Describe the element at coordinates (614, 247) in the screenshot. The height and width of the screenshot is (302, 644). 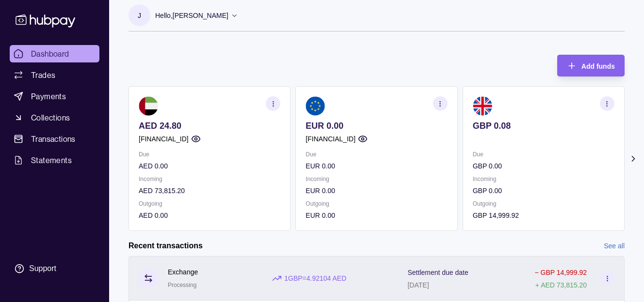
I see `a: See all` at that location.